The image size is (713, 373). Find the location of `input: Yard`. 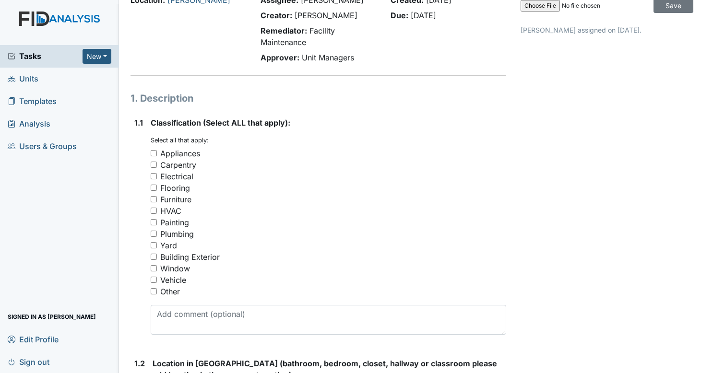

input: Yard is located at coordinates (153, 245).